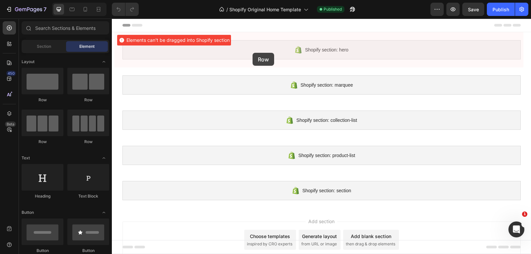 The height and width of the screenshot is (254, 531). I want to click on div: Undo/Redo, so click(125, 9).